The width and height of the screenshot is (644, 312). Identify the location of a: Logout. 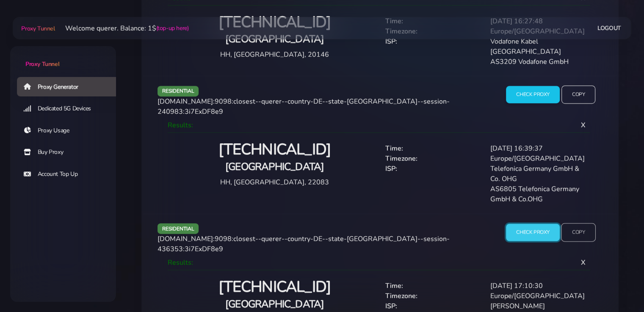
(609, 28).